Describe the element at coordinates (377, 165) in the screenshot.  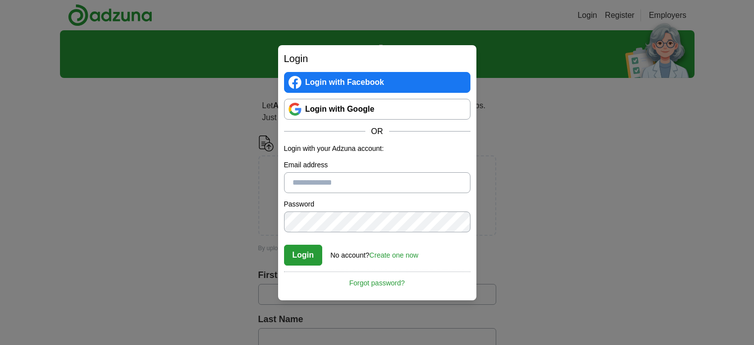
I see `label: Email address` at that location.